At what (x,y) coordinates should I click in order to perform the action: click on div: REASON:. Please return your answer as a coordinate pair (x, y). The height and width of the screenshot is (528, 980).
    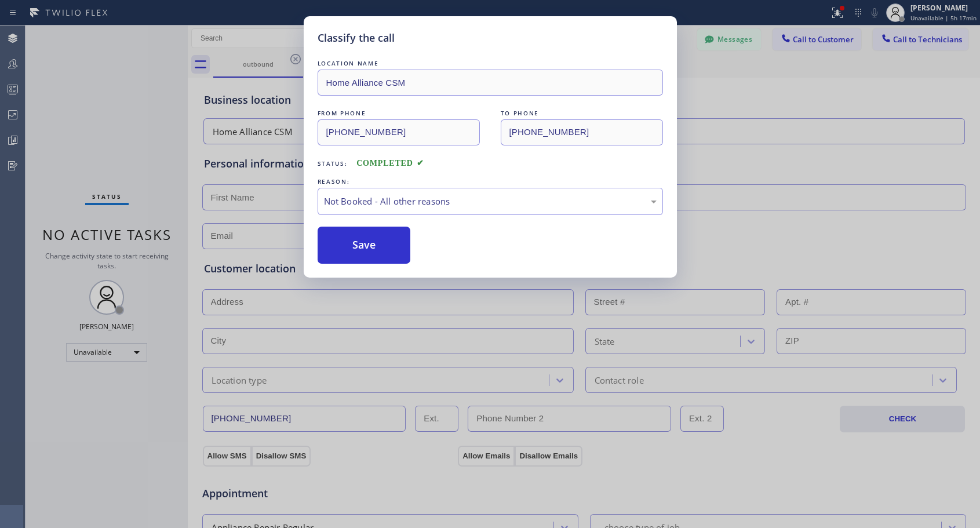
    Looking at the image, I should click on (490, 181).